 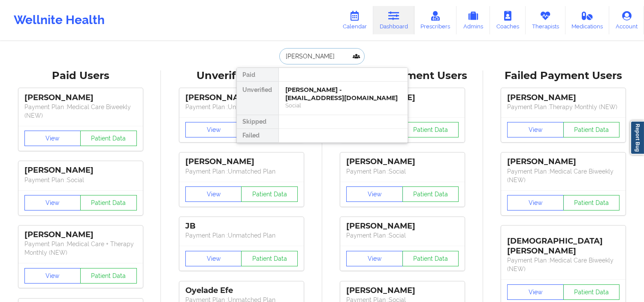 I want to click on p: Payment Plan : Medical Care + Therapy Monthly (NEW), so click(x=80, y=248).